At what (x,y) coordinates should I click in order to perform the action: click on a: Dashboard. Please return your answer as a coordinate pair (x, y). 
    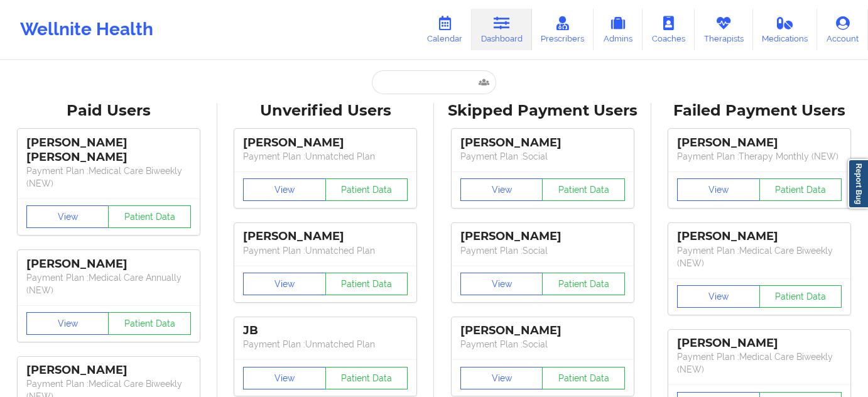
    Looking at the image, I should click on (502, 30).